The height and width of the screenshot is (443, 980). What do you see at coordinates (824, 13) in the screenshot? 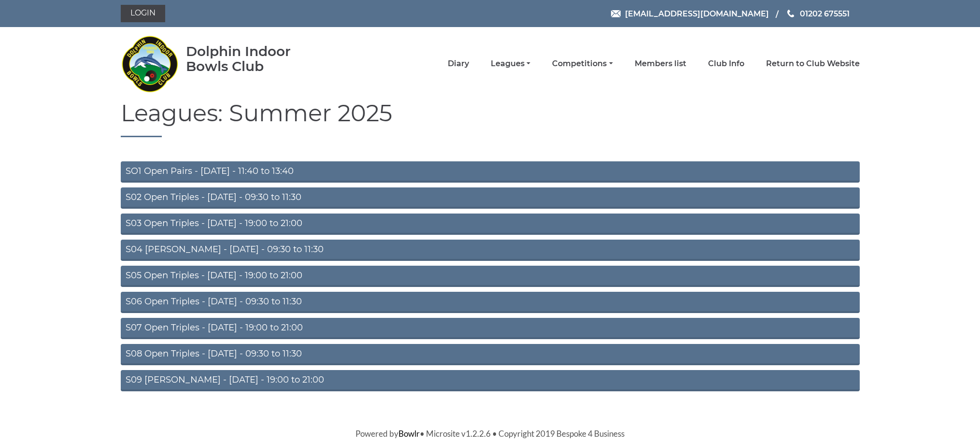
I see `span: 01202 675551` at bounding box center [824, 13].